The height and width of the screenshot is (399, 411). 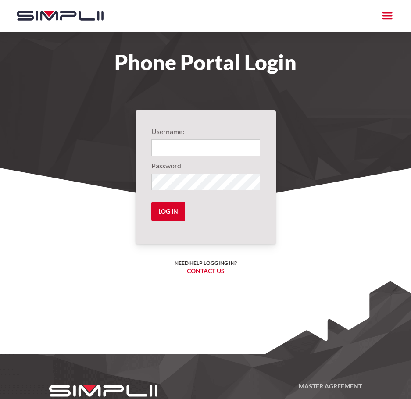 I want to click on label: Password:, so click(x=206, y=166).